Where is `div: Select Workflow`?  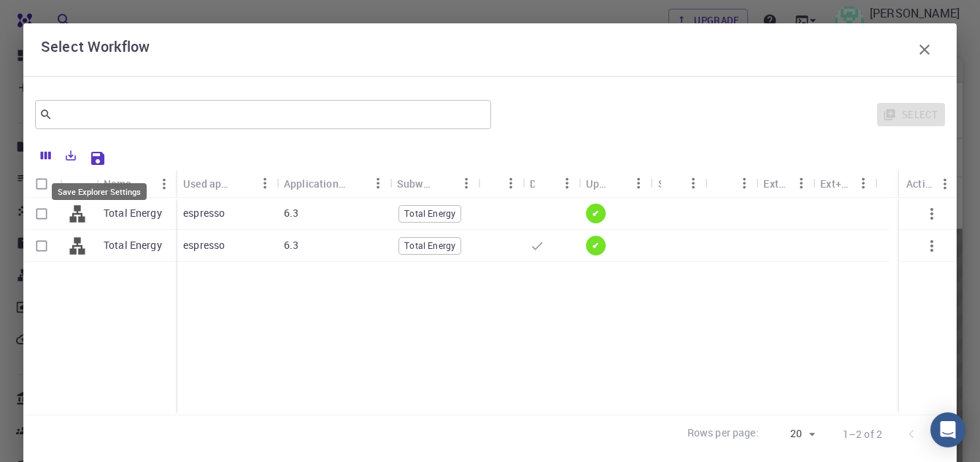 div: Select Workflow is located at coordinates (489, 49).